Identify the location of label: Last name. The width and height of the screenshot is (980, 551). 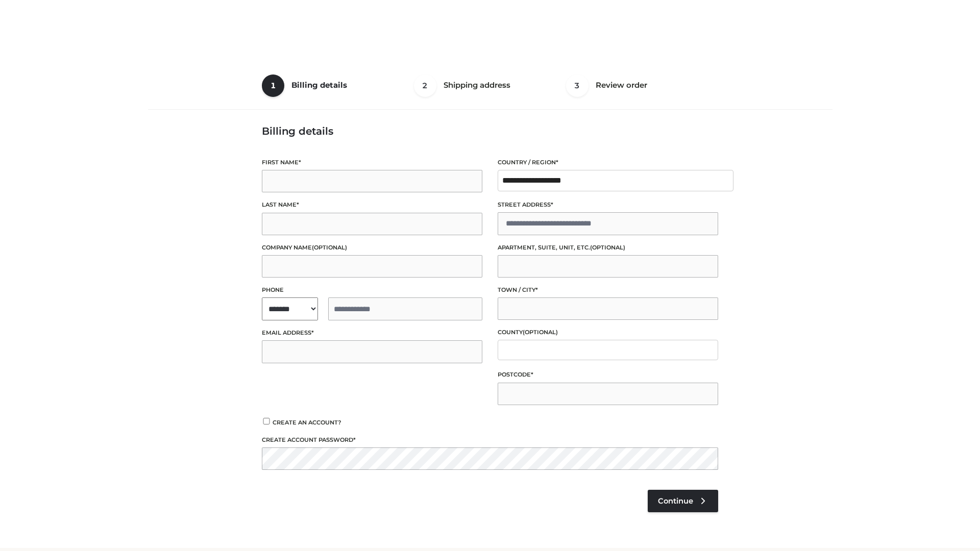
(372, 205).